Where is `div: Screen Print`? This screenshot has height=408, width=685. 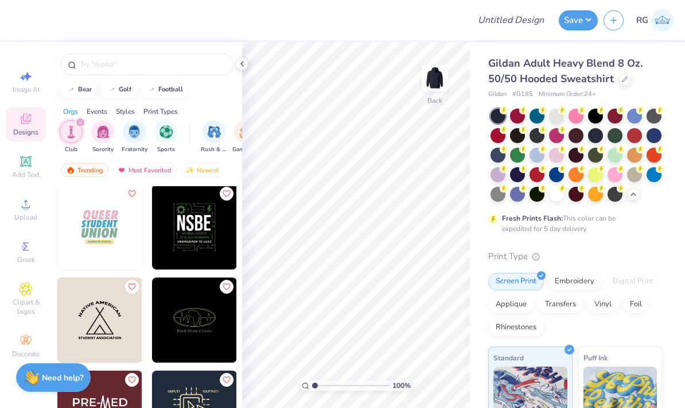 div: Screen Print is located at coordinates (516, 281).